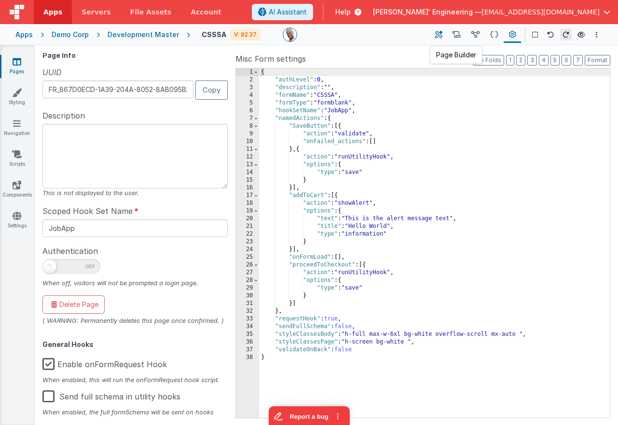  I want to click on div: 16, so click(247, 188).